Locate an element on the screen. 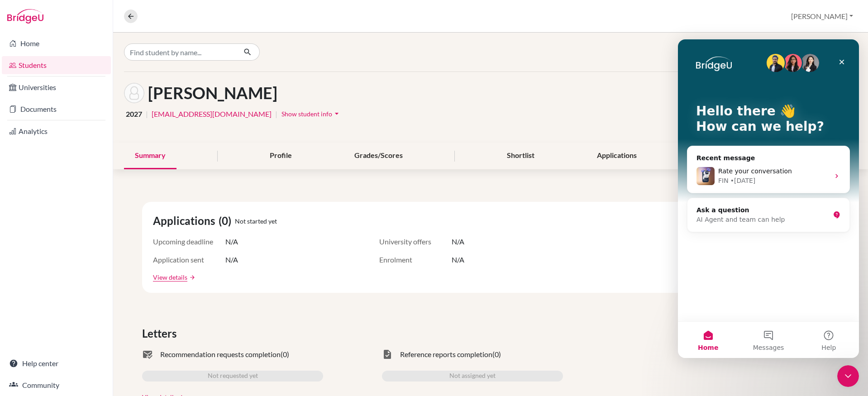 This screenshot has height=396, width=868. span: Rate your conversation is located at coordinates (77, 131).